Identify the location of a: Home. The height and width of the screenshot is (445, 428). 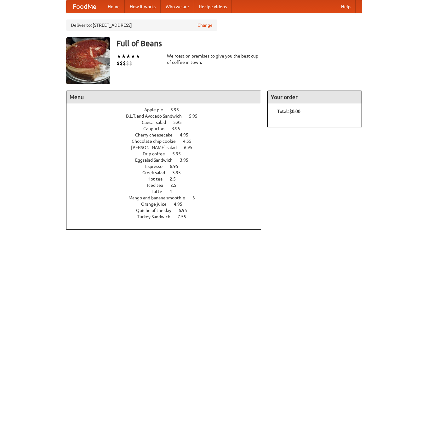
(114, 7).